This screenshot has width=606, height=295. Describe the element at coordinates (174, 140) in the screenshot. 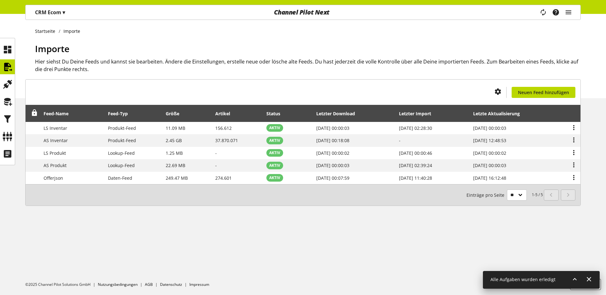

I see `span: 2.45 GB` at that location.